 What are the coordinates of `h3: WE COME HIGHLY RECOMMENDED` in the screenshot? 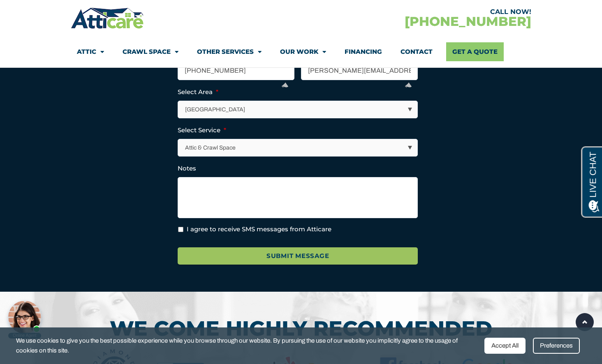 It's located at (301, 329).